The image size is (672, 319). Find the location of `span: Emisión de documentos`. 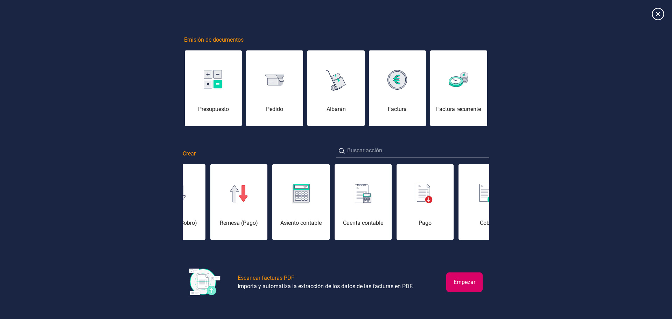

span: Emisión de documentos is located at coordinates (214, 40).